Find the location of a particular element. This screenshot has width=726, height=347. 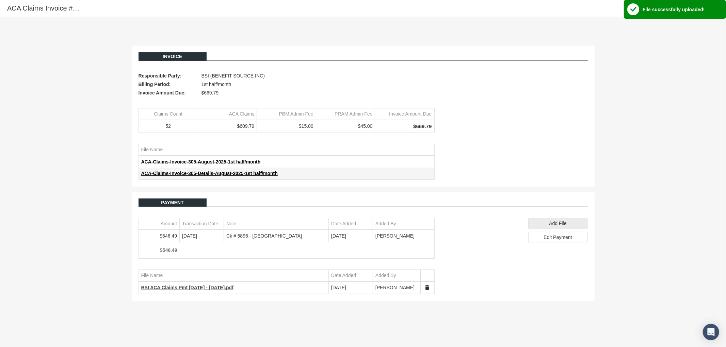

span: Billing Period: is located at coordinates (168, 84).